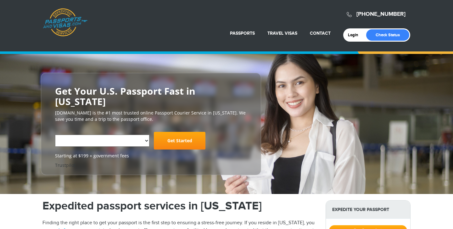 Image resolution: width=453 pixels, height=229 pixels. I want to click on a: Trustpilot, so click(65, 165).